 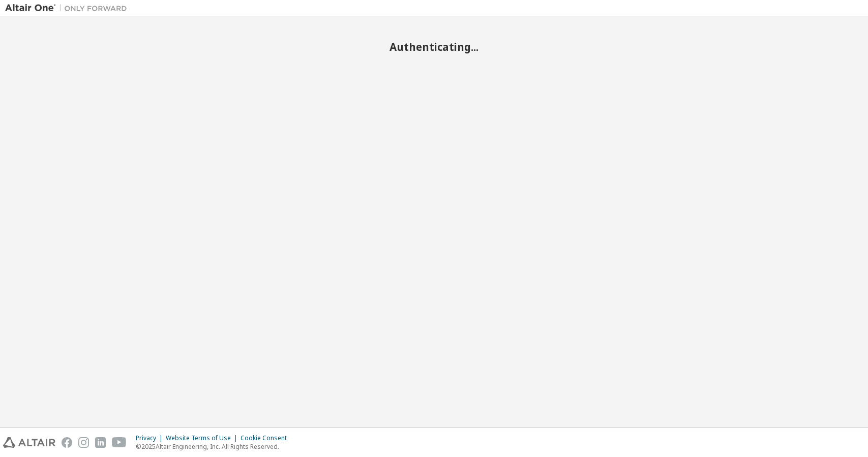 What do you see at coordinates (83, 442) in the screenshot?
I see `img: instagram.svg` at bounding box center [83, 442].